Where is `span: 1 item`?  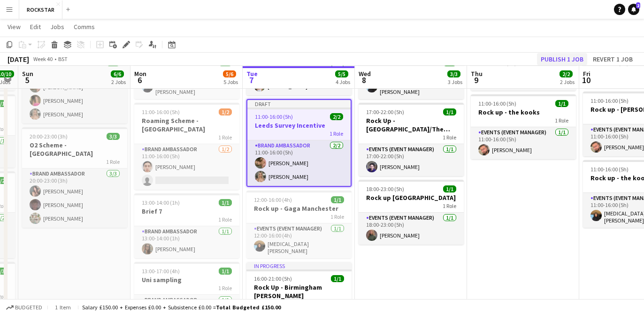 span: 1 item is located at coordinates (63, 307).